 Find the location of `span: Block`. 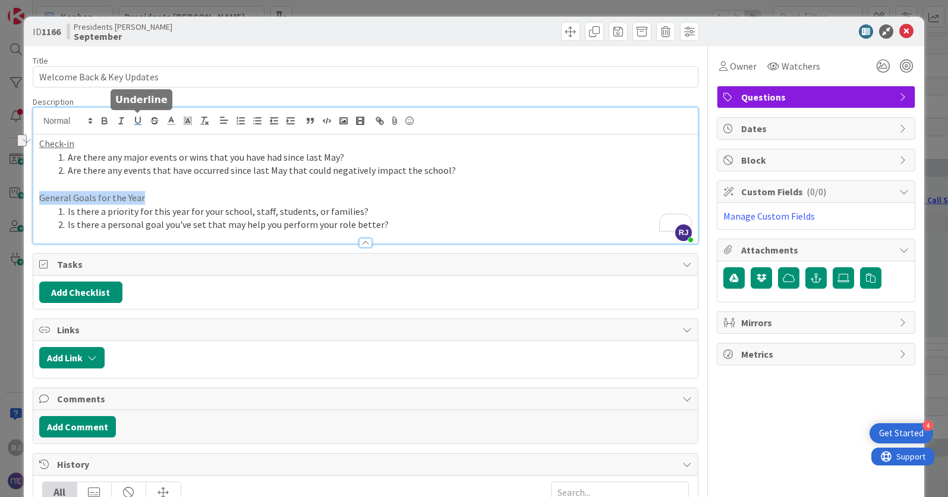

span: Block is located at coordinates (818, 160).